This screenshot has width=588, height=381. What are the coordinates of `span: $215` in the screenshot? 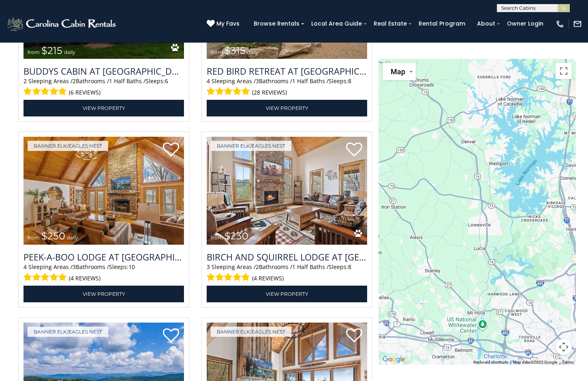 It's located at (52, 50).